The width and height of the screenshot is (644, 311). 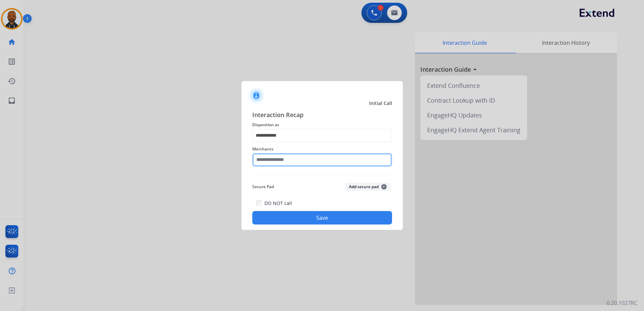 I want to click on p: 0.20.1027RC, so click(x=622, y=303).